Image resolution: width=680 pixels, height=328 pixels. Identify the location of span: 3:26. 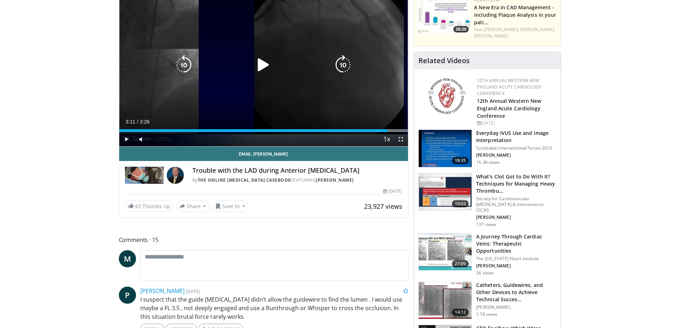
(145, 122).